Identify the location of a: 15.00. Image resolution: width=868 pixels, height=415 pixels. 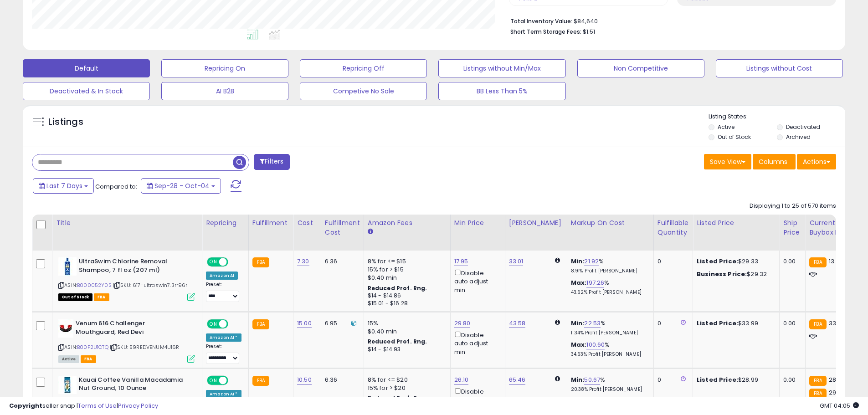
(304, 323).